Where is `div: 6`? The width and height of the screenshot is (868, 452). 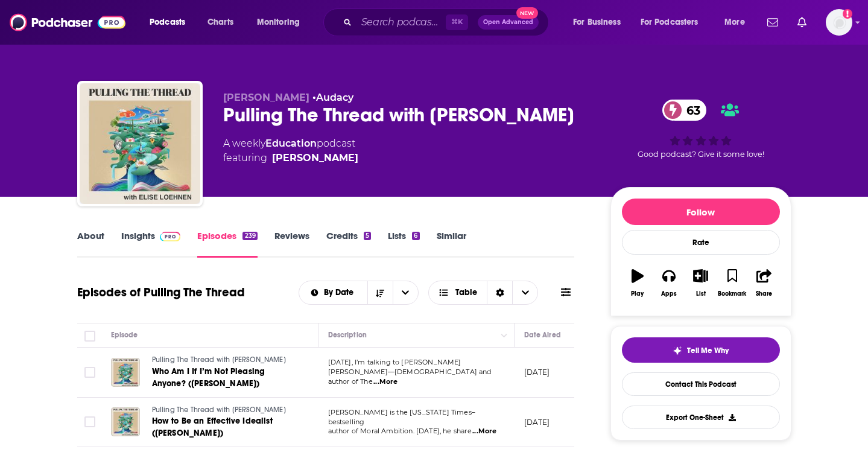
div: 6 is located at coordinates (416, 236).